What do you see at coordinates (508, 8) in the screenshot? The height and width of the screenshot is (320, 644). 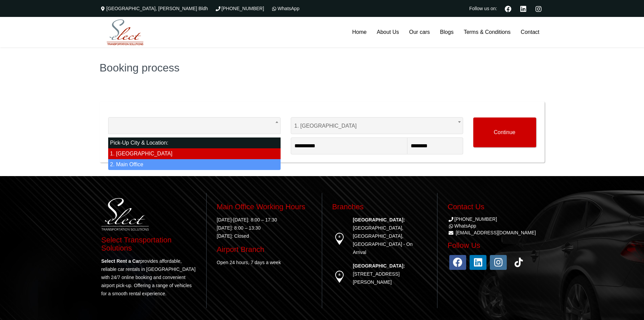 I see `a: Facebook` at bounding box center [508, 8].